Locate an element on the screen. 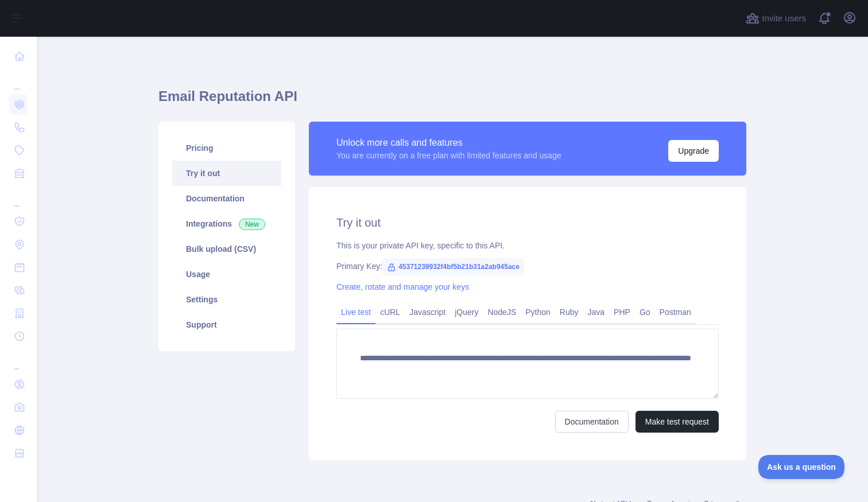  span: New is located at coordinates (252, 224).